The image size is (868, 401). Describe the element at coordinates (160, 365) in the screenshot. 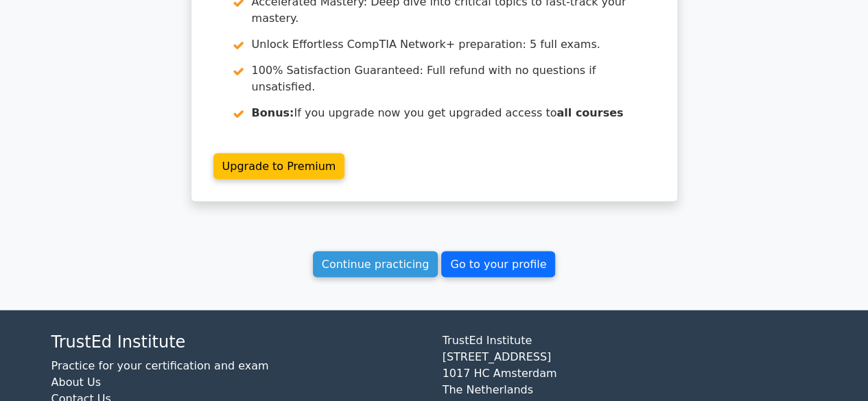

I see `a: Practice for your certification and exam` at that location.